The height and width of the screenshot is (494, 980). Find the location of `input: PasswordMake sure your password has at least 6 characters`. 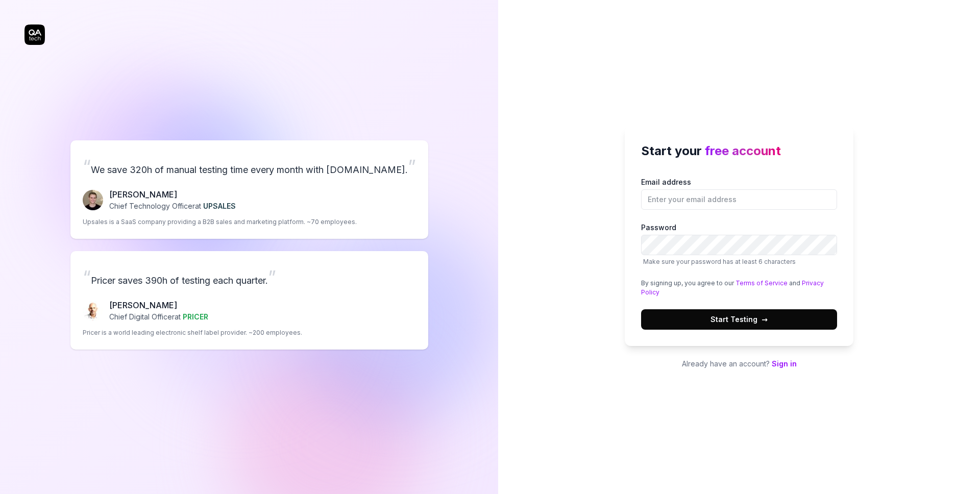

input: PasswordMake sure your password has at least 6 characters is located at coordinates (739, 245).